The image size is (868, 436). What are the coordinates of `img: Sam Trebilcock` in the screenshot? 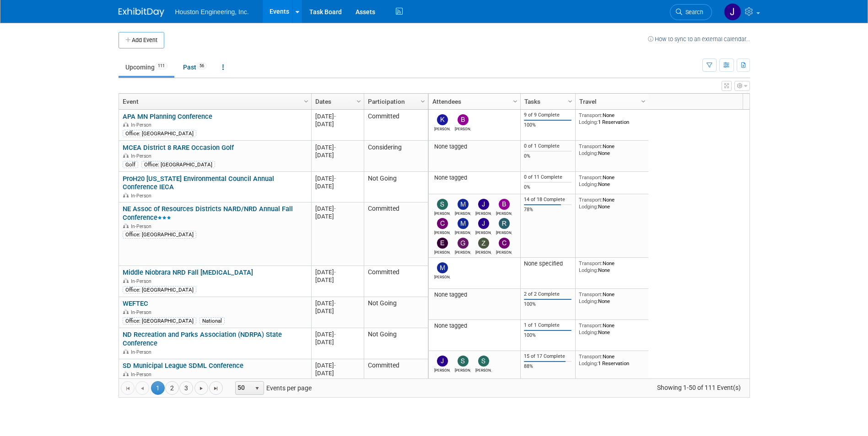 It's located at (484, 361).